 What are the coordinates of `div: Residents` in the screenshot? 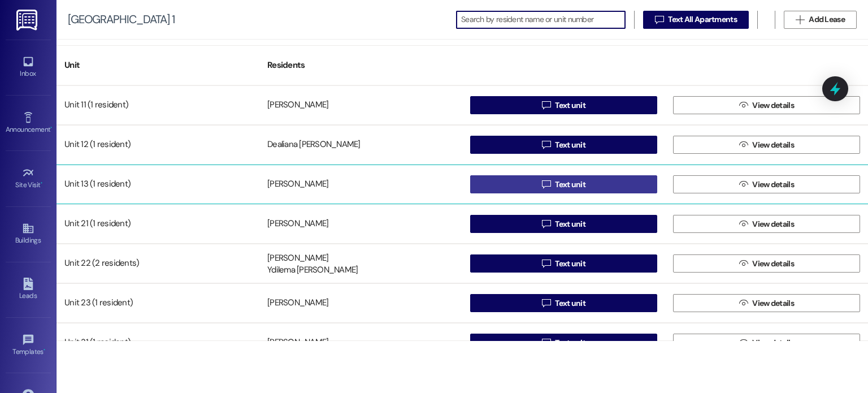 It's located at (360, 65).